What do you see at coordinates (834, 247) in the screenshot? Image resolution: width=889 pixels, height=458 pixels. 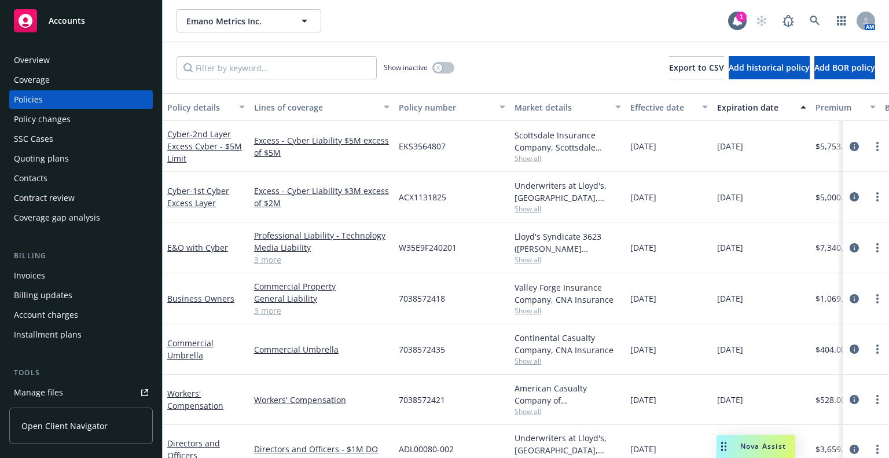 I see `span: $7,340.00` at bounding box center [834, 247].